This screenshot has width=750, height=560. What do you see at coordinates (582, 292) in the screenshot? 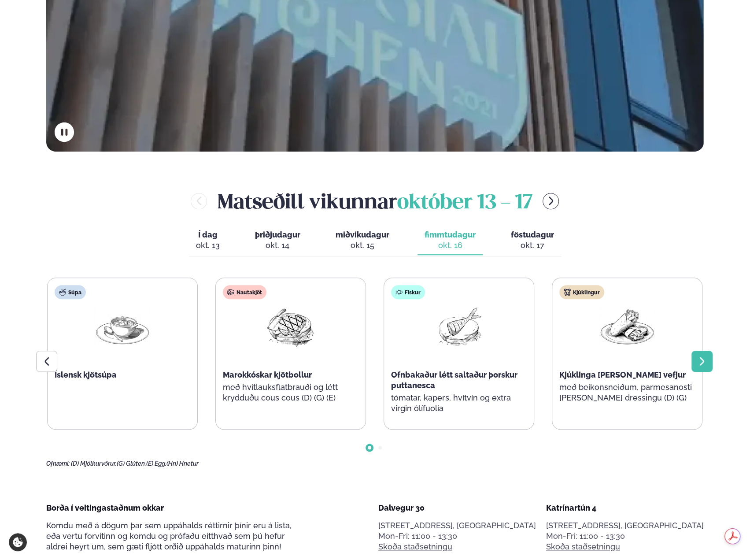
I see `div: Kjúklingur` at bounding box center [582, 292].